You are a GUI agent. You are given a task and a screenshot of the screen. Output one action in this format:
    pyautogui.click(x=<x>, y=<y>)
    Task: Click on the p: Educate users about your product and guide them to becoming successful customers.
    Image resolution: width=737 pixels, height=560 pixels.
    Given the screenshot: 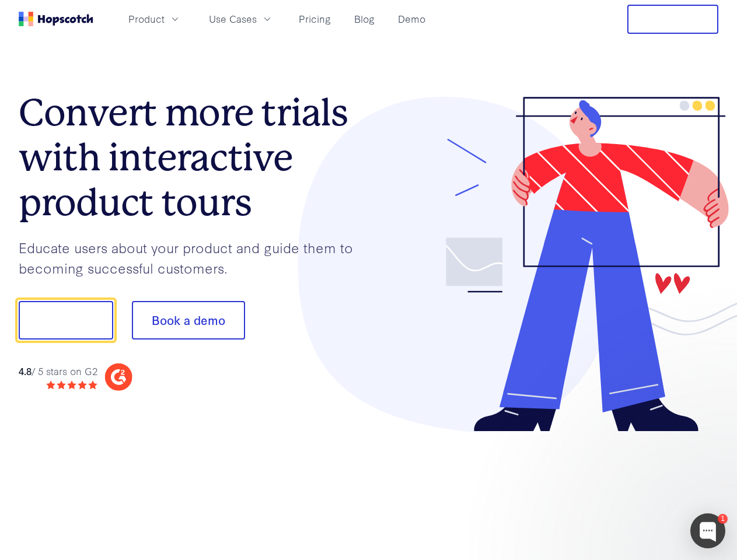 What is the action you would take?
    pyautogui.click(x=194, y=257)
    